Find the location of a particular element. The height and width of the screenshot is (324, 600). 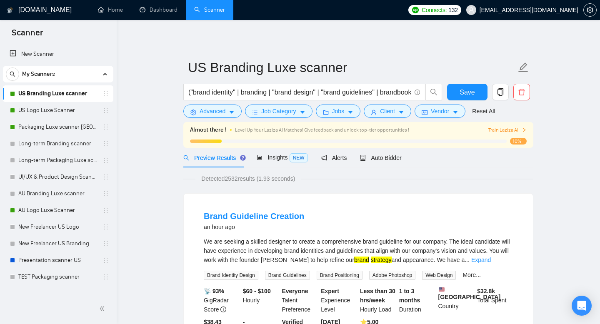

b: Expert is located at coordinates (330, 291).